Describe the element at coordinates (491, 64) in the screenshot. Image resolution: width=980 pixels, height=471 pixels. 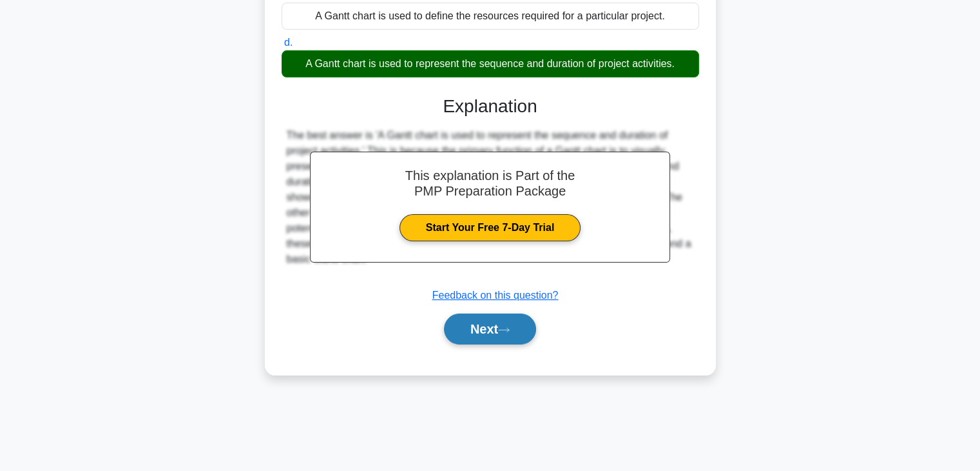
I see `div: A Gantt chart is used to represent the sequence and duration of project activities.` at that location.